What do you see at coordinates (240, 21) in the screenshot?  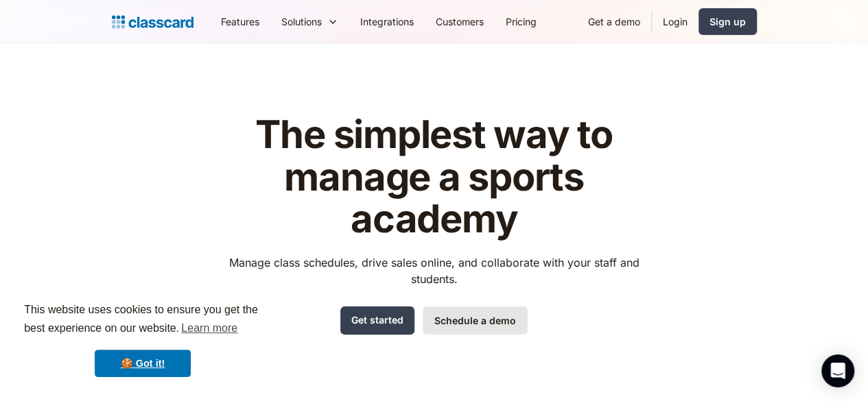 I see `a: Features` at bounding box center [240, 21].